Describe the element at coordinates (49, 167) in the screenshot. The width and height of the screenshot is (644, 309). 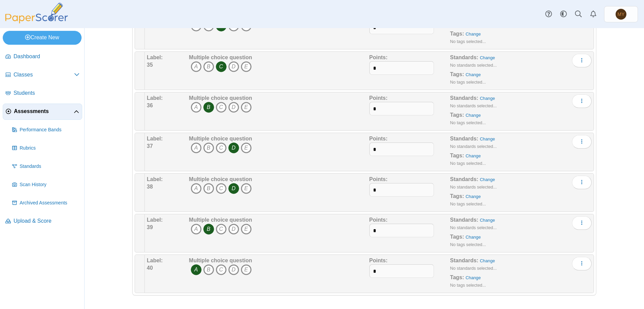
I see `span: Standards` at that location.